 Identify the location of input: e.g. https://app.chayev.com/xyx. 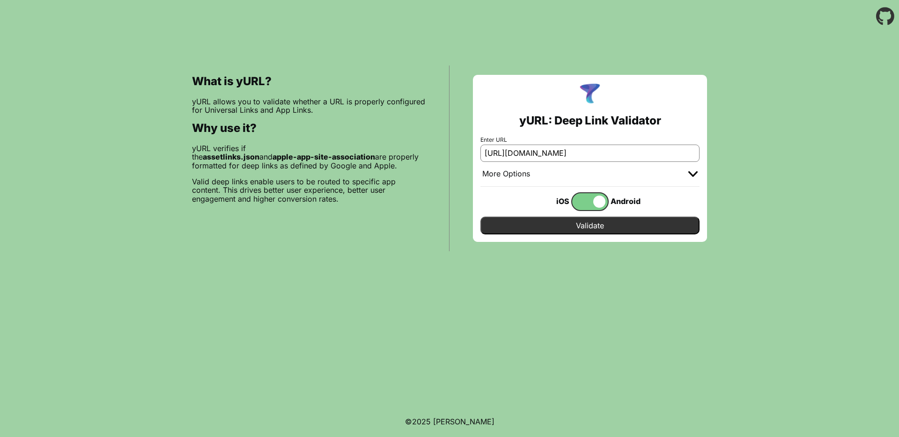
(590, 153).